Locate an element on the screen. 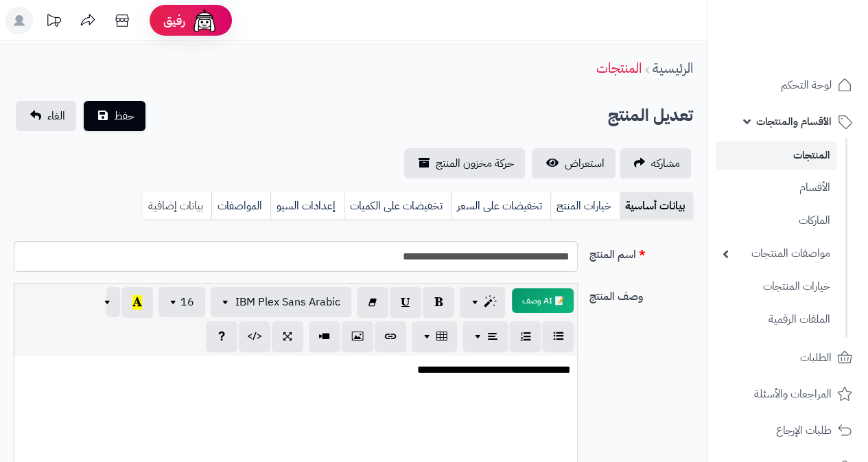  img: ai-face.png is located at coordinates (205, 21).